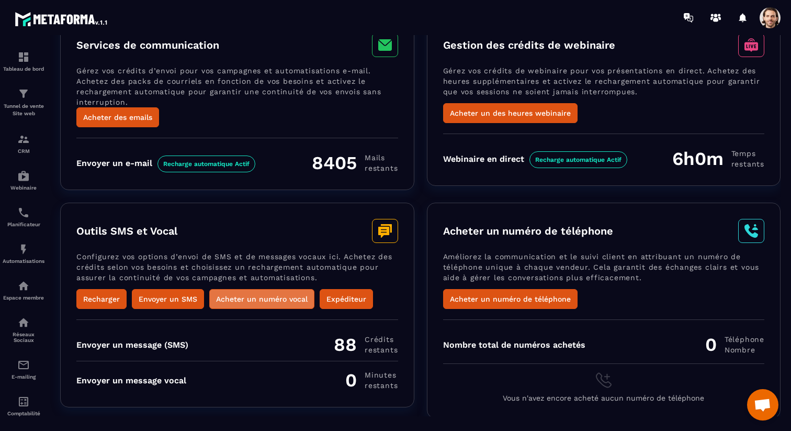  Describe the element at coordinates (381, 157) in the screenshot. I see `span: Mails` at that location.